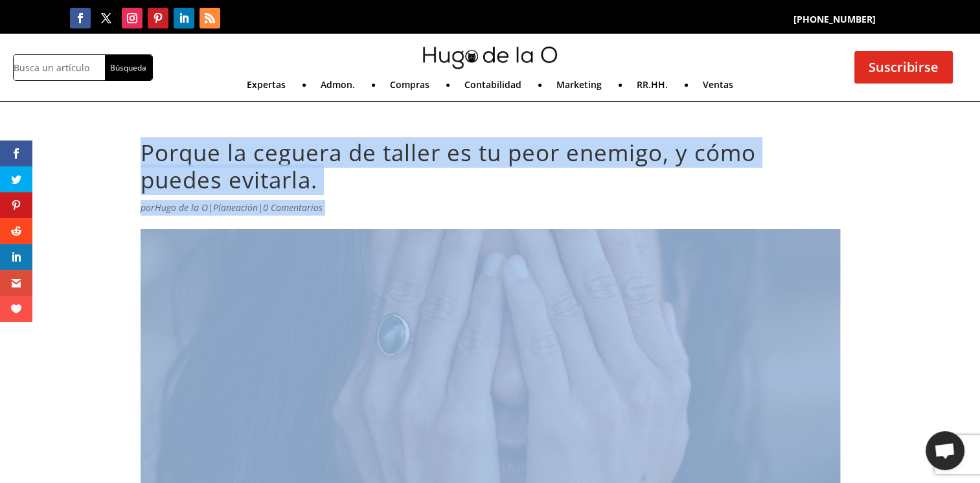 The width and height of the screenshot is (980, 483). I want to click on a: Contabilidad, so click(493, 87).